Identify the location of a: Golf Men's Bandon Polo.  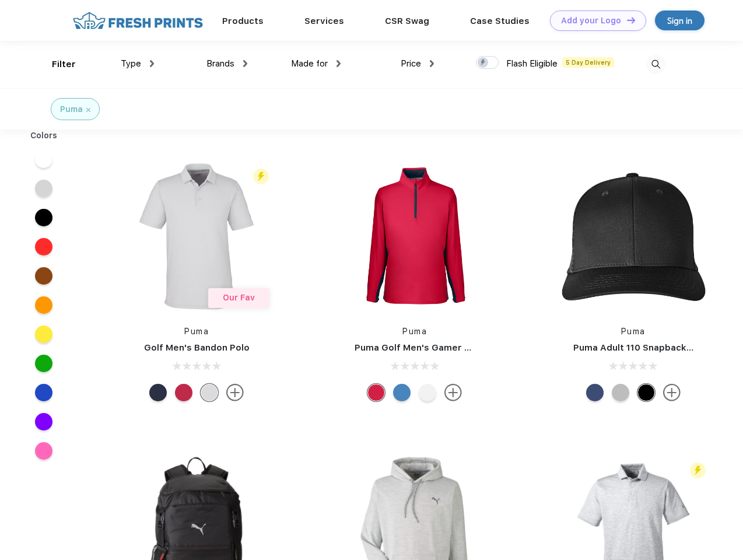
(197, 348).